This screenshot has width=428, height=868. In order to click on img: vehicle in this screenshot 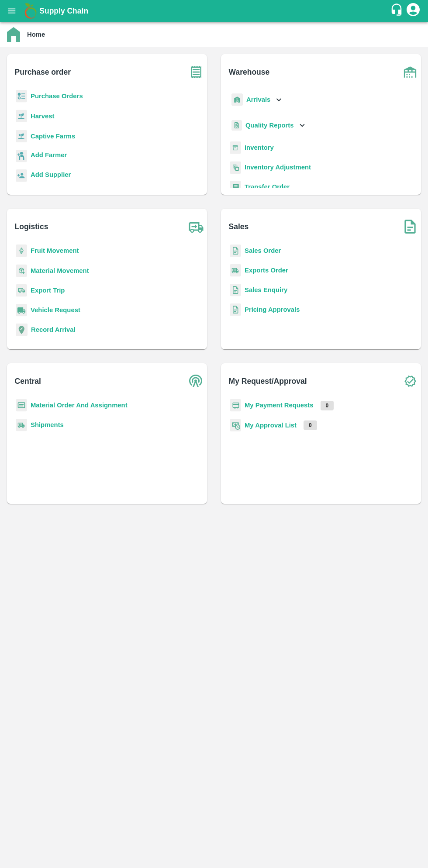, I will do `click(21, 310)`.